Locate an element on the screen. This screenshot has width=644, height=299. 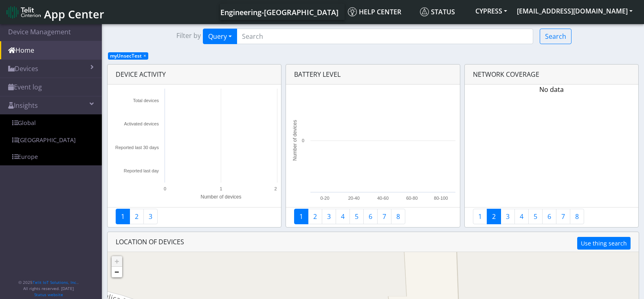
a: Help center is located at coordinates (380, 12).